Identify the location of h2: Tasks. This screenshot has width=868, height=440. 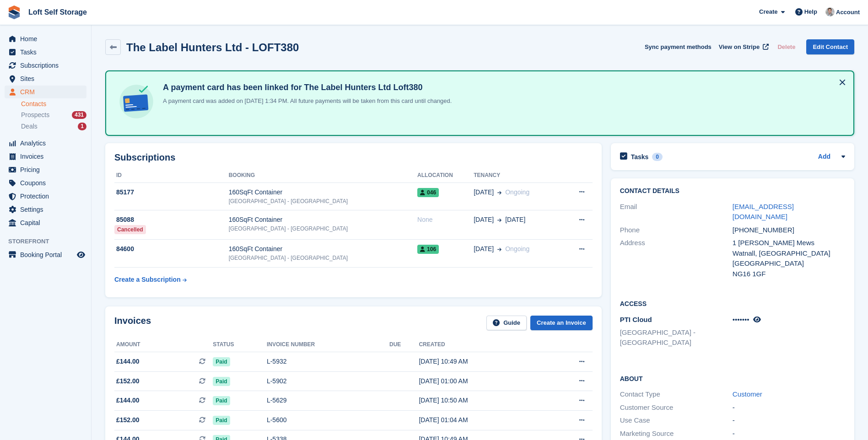
(640, 157).